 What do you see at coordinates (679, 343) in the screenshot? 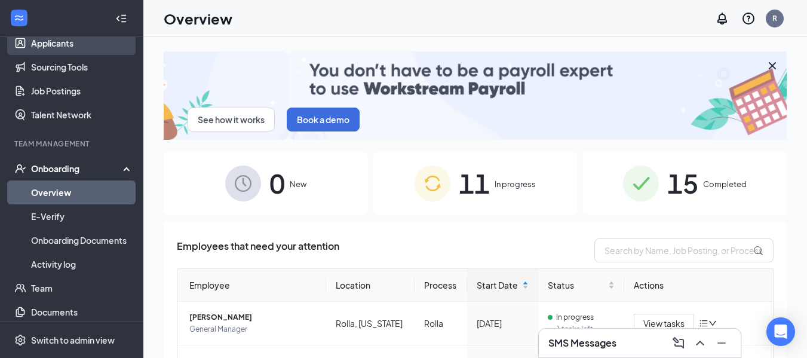
I see `button: ComposeMessage` at bounding box center [679, 343].